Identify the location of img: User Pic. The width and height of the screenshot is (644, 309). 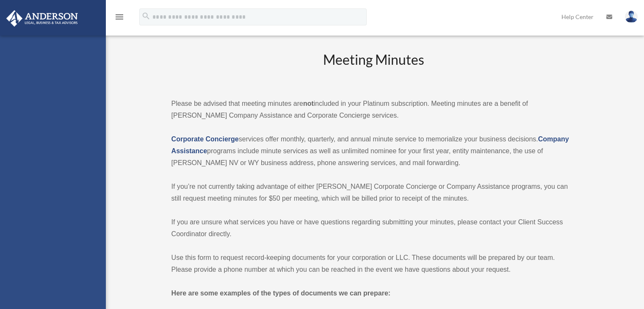
(632, 17).